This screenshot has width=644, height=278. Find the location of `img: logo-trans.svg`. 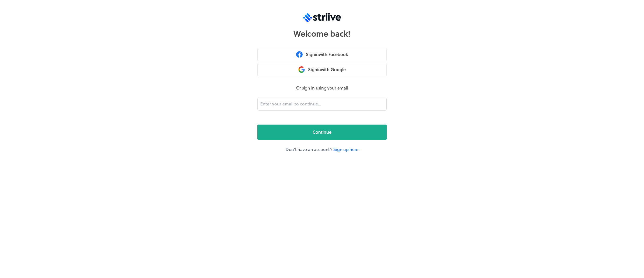

img: logo-trans.svg is located at coordinates (322, 17).